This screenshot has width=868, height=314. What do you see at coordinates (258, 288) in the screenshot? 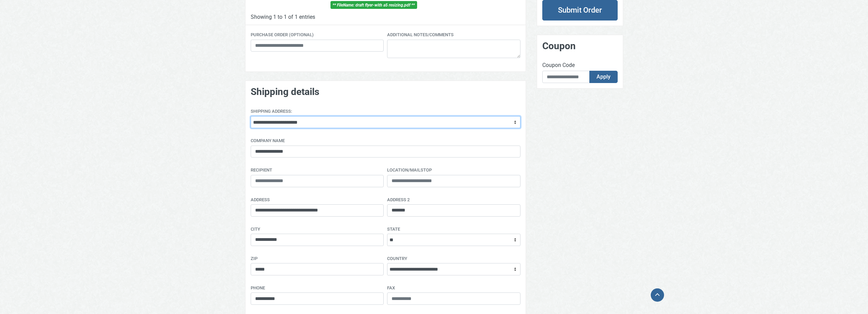
I see `label: Phone` at bounding box center [258, 288].